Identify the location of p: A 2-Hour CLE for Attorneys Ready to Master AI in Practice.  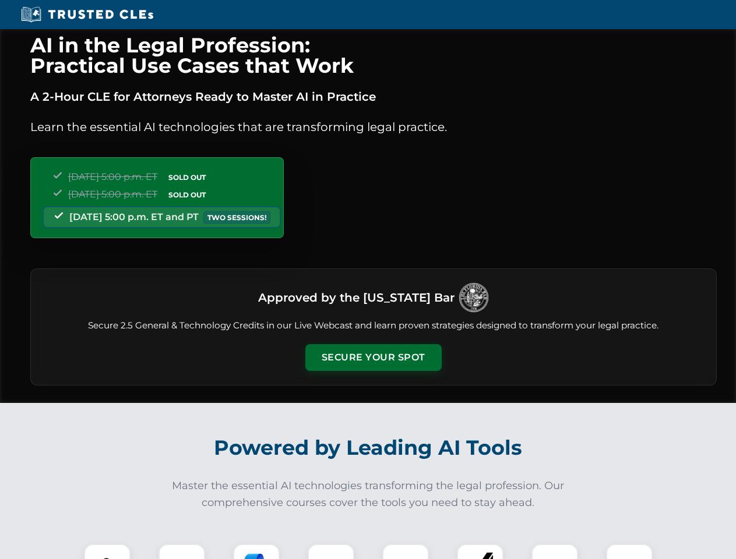
(373, 97).